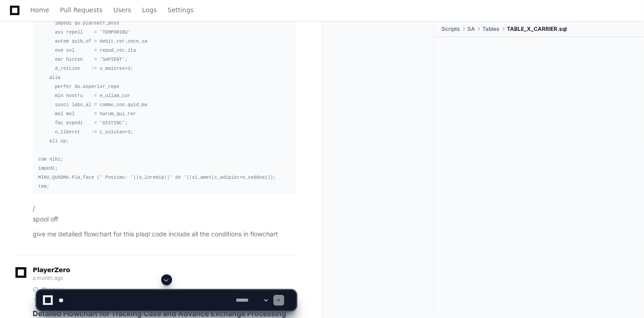 This screenshot has width=644, height=318. What do you see at coordinates (122, 10) in the screenshot?
I see `span: Users` at bounding box center [122, 10].